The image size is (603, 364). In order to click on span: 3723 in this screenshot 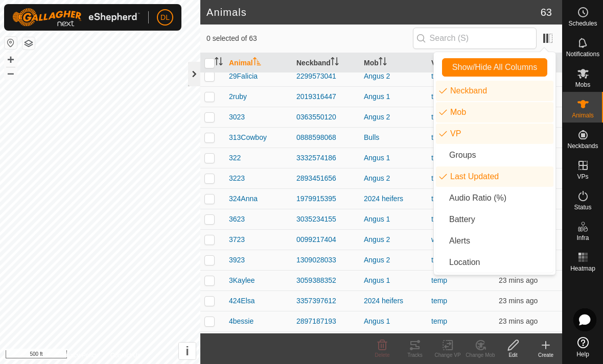, I will do `click(237, 239)`.